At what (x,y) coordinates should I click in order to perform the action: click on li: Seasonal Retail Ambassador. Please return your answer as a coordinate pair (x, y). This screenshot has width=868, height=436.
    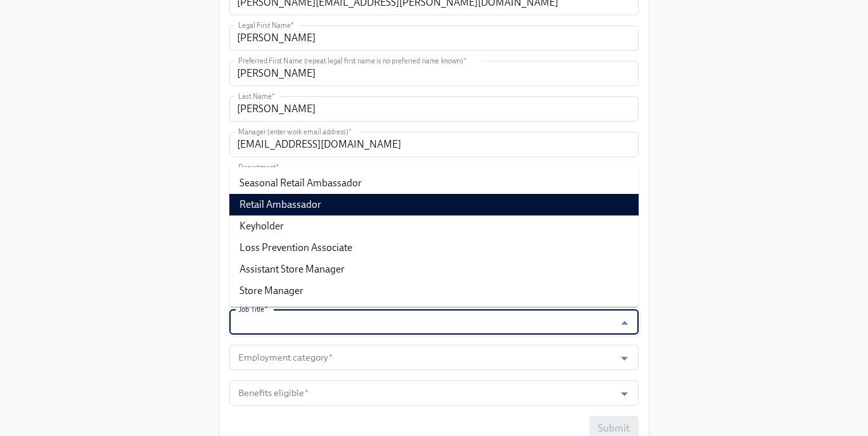
    Looking at the image, I should click on (434, 183).